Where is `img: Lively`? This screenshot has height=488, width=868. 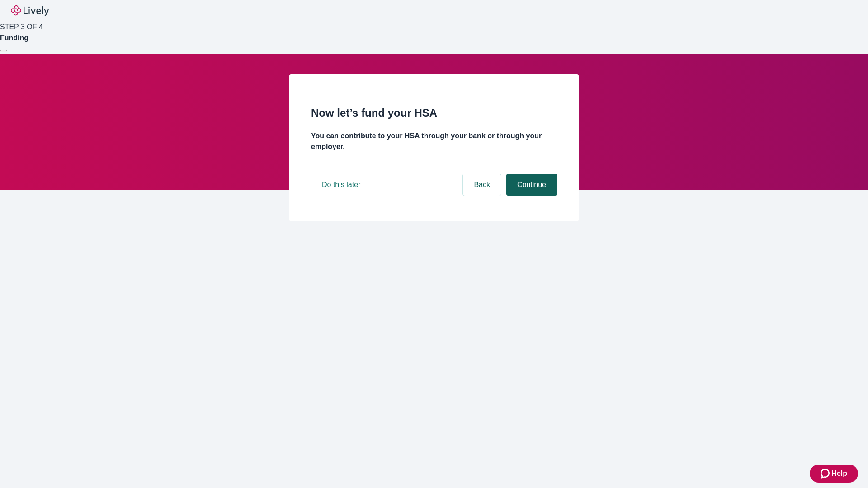 img: Lively is located at coordinates (30, 11).